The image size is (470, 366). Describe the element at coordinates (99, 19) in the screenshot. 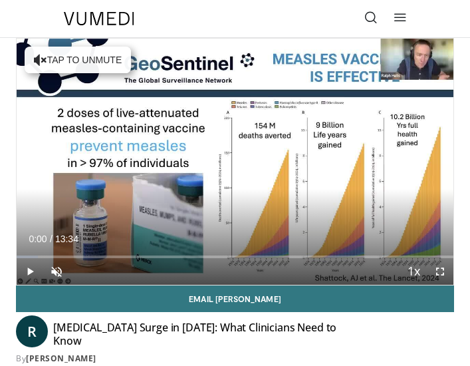

I see `img: VuMedi Logo` at that location.